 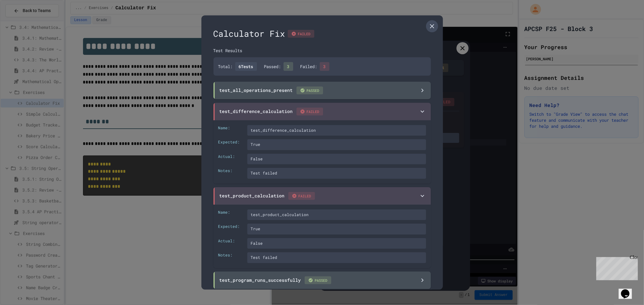 I want to click on div: test_program_runs_successfully, so click(x=275, y=281).